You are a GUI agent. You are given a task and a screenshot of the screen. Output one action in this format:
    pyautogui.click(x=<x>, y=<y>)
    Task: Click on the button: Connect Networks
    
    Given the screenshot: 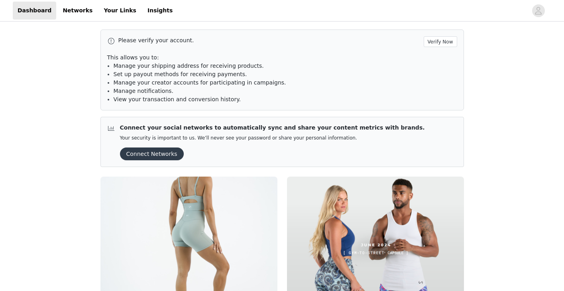 What is the action you would take?
    pyautogui.click(x=152, y=154)
    